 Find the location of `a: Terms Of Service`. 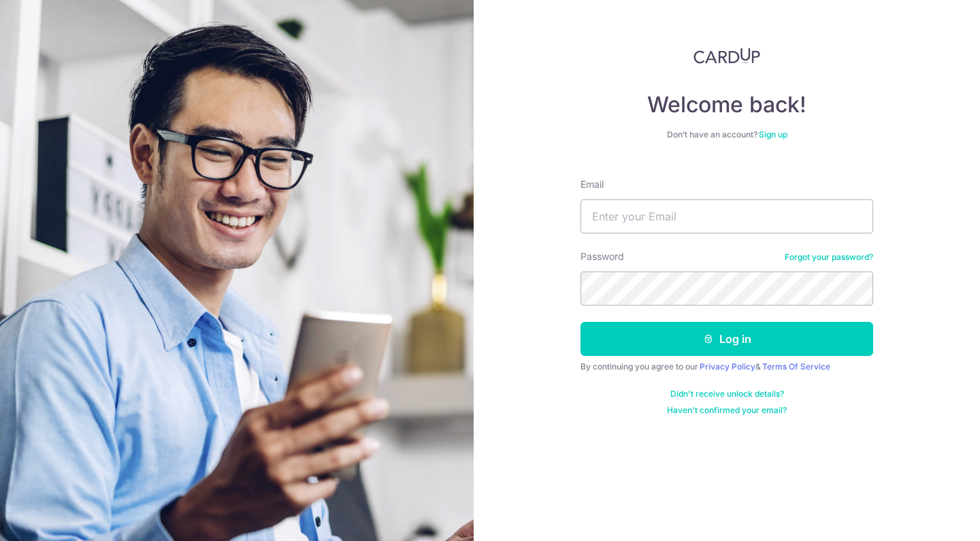

a: Terms Of Service is located at coordinates (797, 366).